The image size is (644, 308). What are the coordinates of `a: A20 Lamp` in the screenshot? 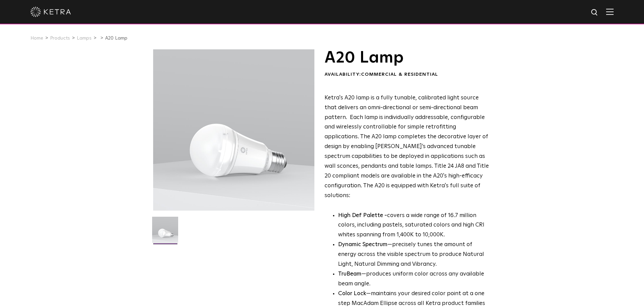 It's located at (116, 38).